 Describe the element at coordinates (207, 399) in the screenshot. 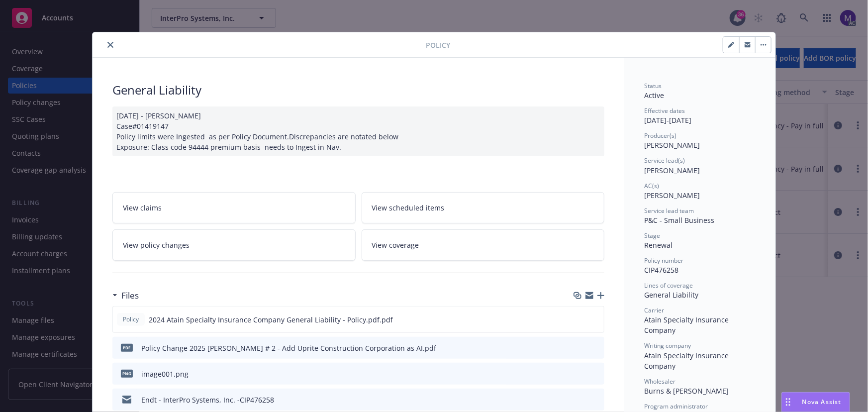

I see `div: Endt - InterPro Systems, Inc. -CIP476258` at that location.